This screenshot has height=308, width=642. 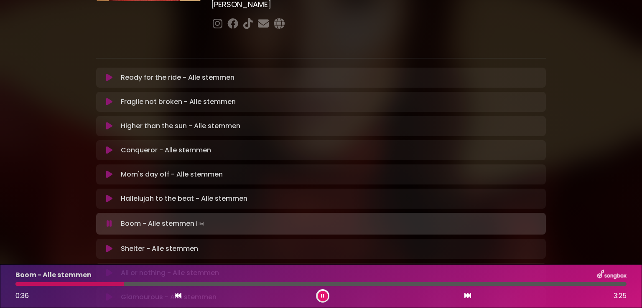 What do you see at coordinates (184, 199) in the screenshot?
I see `p: Hallelujah to the beat - Alle stemmen` at bounding box center [184, 199].